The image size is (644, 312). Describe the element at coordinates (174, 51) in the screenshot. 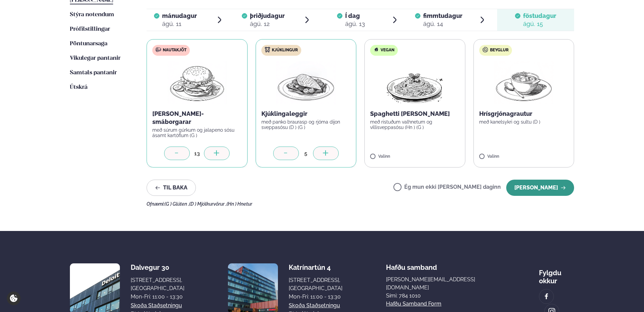

I see `span: Nautakjöt` at that location.